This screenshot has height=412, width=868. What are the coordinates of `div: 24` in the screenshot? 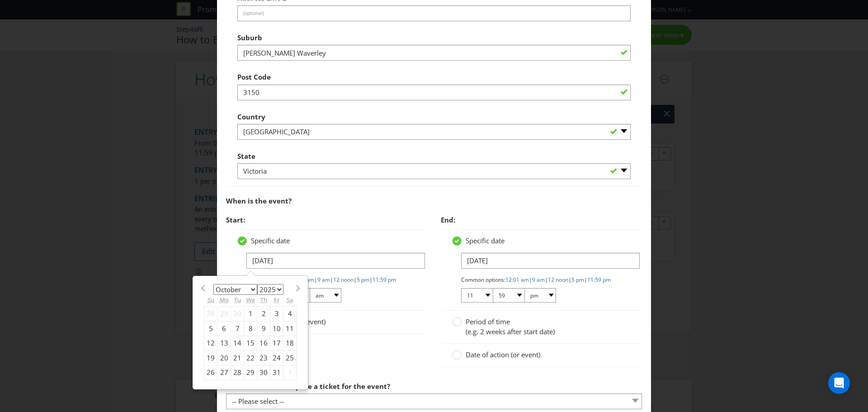 It's located at (277, 358).